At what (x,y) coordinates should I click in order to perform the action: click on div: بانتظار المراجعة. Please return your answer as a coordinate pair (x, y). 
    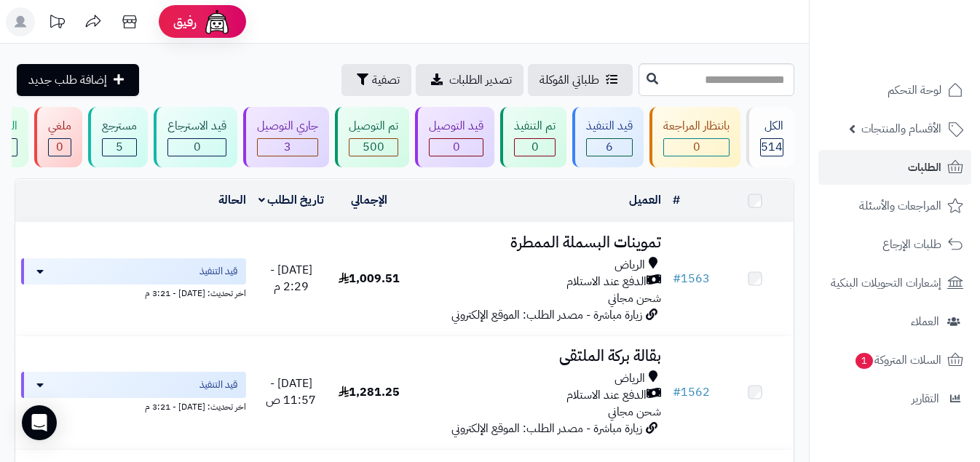
    Looking at the image, I should click on (697, 126).